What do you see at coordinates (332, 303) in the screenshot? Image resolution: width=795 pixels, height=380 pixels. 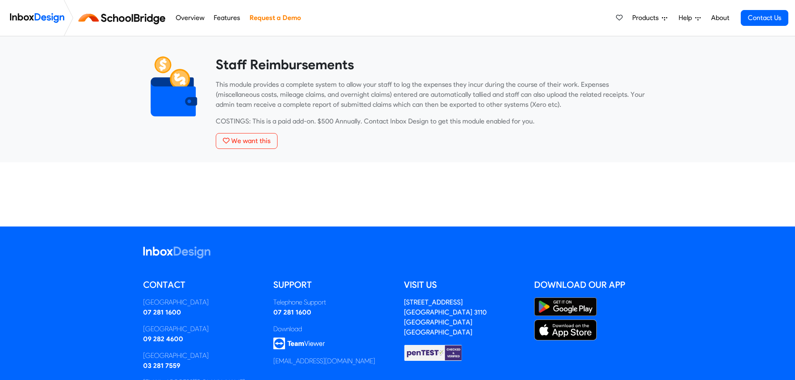 I see `div: Telephone Support` at bounding box center [332, 303].